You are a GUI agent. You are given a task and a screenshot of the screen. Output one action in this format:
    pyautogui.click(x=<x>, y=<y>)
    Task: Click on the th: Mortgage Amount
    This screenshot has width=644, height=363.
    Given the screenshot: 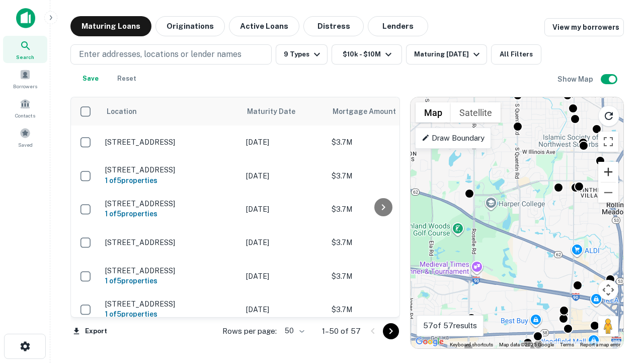 What is the action you would take?
    pyautogui.click(x=382, y=112)
    